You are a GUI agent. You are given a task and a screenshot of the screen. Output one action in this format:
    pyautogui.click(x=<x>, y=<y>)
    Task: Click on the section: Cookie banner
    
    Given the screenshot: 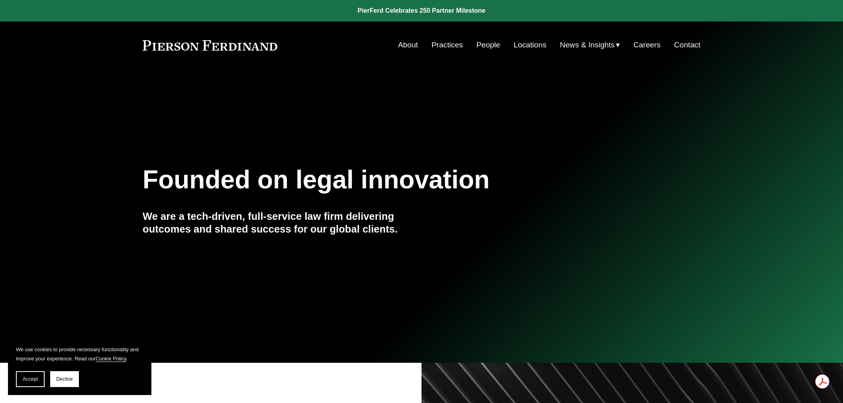 What is the action you would take?
    pyautogui.click(x=80, y=366)
    